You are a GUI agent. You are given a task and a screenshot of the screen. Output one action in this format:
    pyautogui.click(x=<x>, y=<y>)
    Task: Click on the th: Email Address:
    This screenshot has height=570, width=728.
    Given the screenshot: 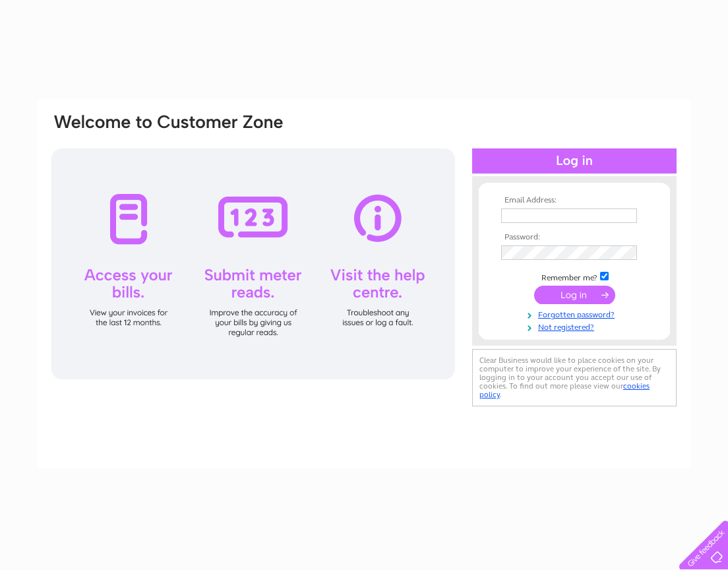 What is the action you would take?
    pyautogui.click(x=574, y=200)
    